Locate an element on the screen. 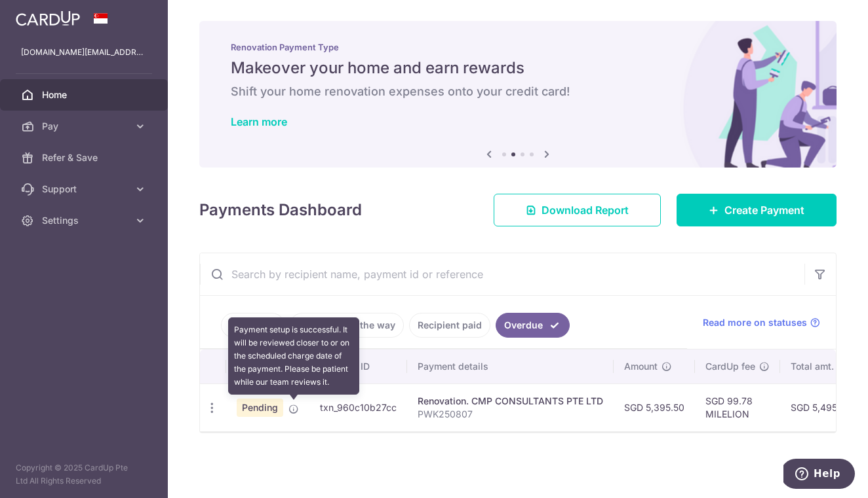 This screenshot has width=868, height=498. h4: Payments Dashboard is located at coordinates (280, 211).